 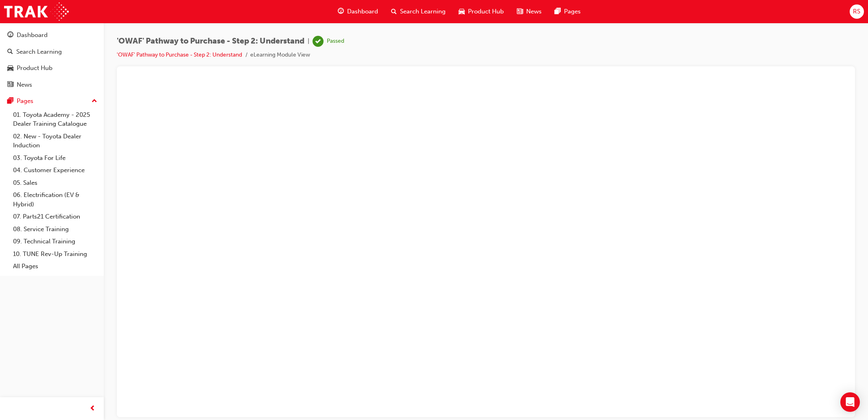 What do you see at coordinates (55, 119) in the screenshot?
I see `a: 01. Toyota Academy - 2025 Dealer Training Catalogue` at bounding box center [55, 119].